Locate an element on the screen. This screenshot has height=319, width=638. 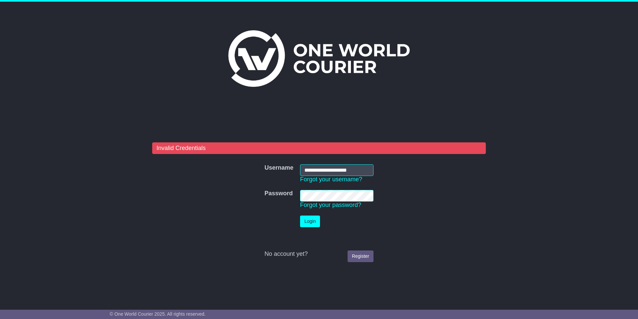
button: Login is located at coordinates (310, 221).